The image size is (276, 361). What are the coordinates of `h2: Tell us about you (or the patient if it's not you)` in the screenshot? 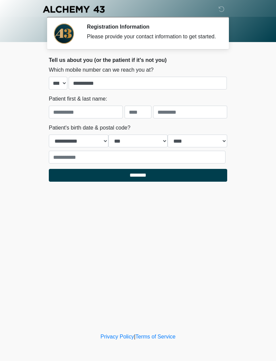 It's located at (138, 60).